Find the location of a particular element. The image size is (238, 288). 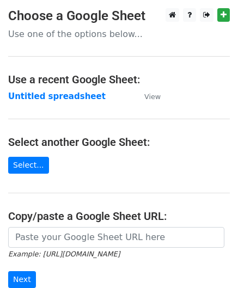

h4: Use a recent Google Sheet: is located at coordinates (119, 80).